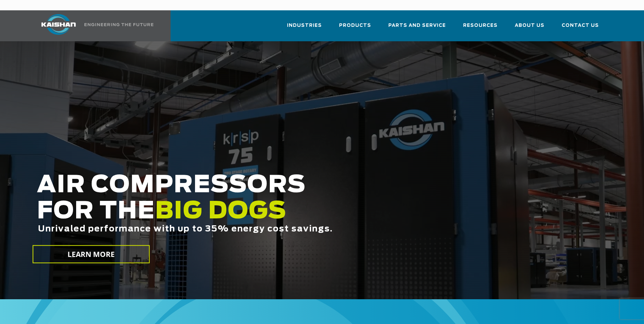 This screenshot has height=324, width=644. I want to click on a: LEARN MORE, so click(91, 254).